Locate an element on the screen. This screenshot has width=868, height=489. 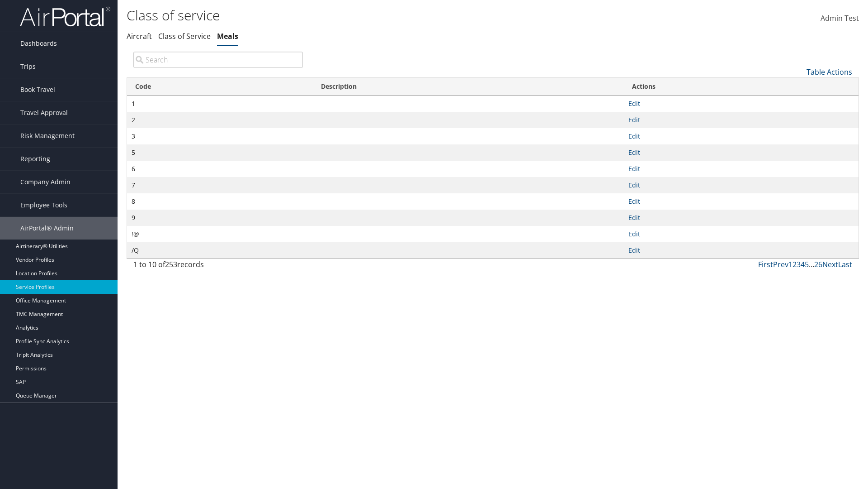
a: Last is located at coordinates (845, 264).